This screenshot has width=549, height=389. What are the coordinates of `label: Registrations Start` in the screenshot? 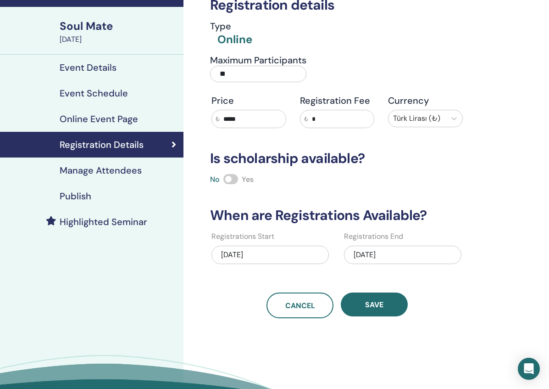 It's located at (243, 236).